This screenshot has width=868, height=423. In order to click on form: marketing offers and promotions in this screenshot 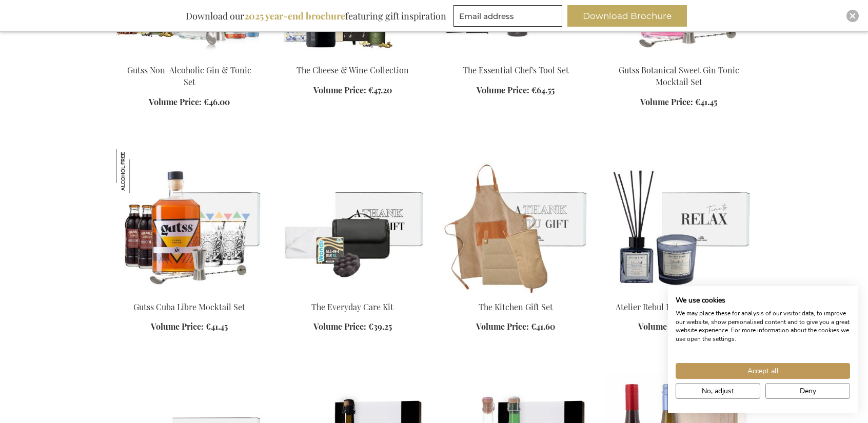, I will do `click(510, 18)`.